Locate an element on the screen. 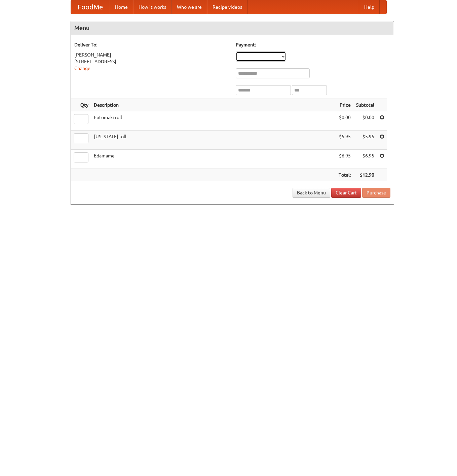 The height and width of the screenshot is (476, 457). a: Home is located at coordinates (122, 7).